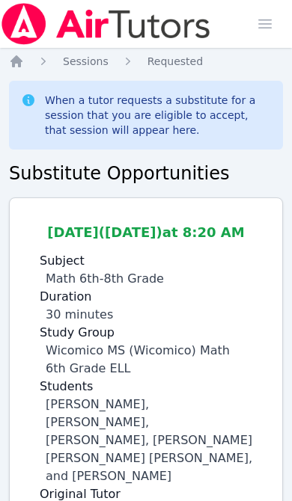  I want to click on span: Requested, so click(175, 61).